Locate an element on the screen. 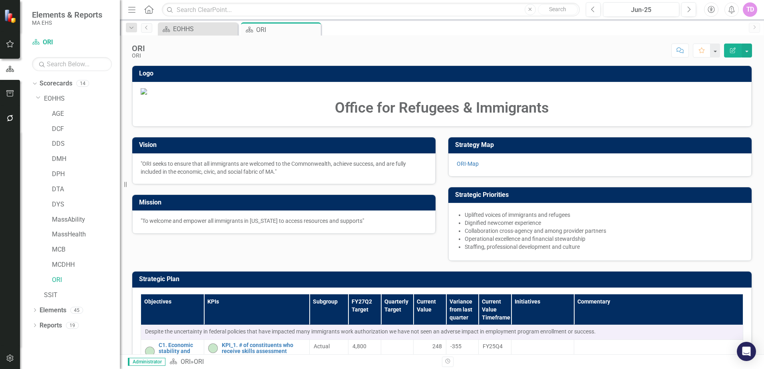  li: Uplifted voices of immigrants and refugees is located at coordinates (604, 215).